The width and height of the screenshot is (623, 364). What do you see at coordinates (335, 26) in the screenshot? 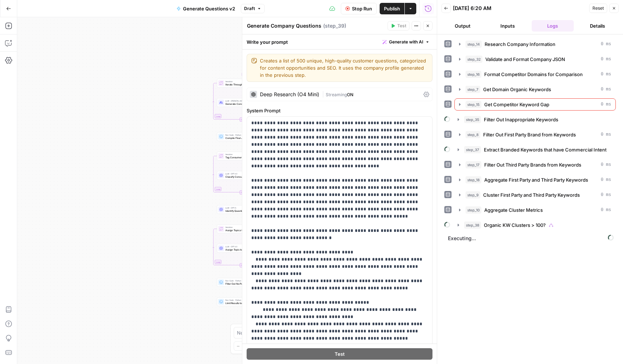
I see `span: ( step_39 )` at bounding box center [335, 26].